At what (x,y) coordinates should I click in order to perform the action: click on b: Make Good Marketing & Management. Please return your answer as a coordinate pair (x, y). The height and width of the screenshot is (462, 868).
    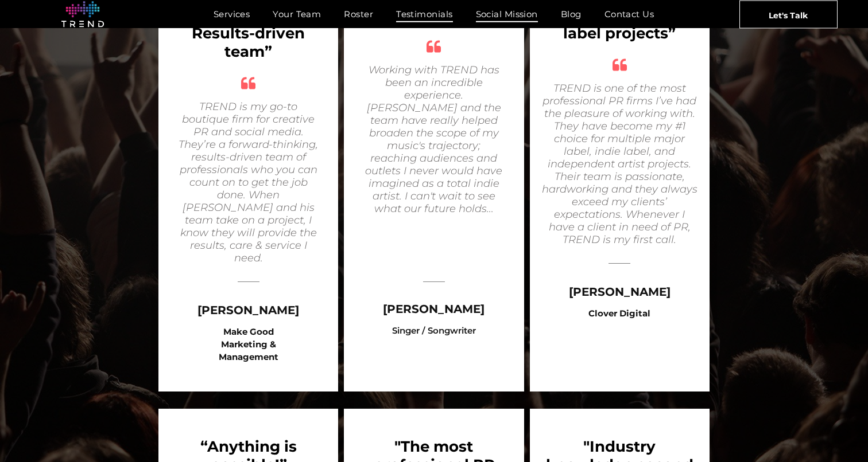
    Looking at the image, I should click on (249, 344).